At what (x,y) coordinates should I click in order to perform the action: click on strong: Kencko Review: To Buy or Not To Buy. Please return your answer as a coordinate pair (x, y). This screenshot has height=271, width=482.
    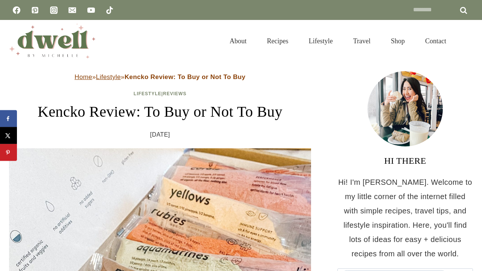
    Looking at the image, I should click on (185, 77).